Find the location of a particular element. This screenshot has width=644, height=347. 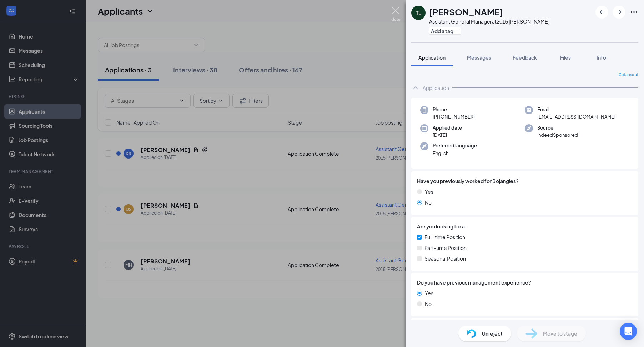

svg: Ellipses is located at coordinates (634, 12).